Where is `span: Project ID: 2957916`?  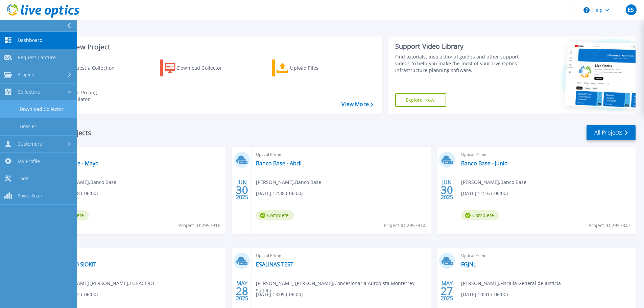
span: Project ID: 2957916 is located at coordinates (199, 225).